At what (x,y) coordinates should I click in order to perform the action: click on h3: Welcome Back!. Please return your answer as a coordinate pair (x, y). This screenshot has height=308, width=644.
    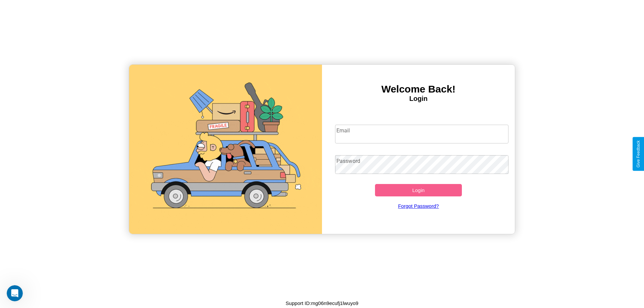
    Looking at the image, I should click on (418, 89).